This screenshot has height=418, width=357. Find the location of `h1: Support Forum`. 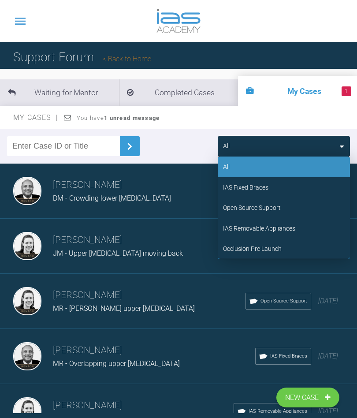

h1: Support Forum is located at coordinates (82, 57).